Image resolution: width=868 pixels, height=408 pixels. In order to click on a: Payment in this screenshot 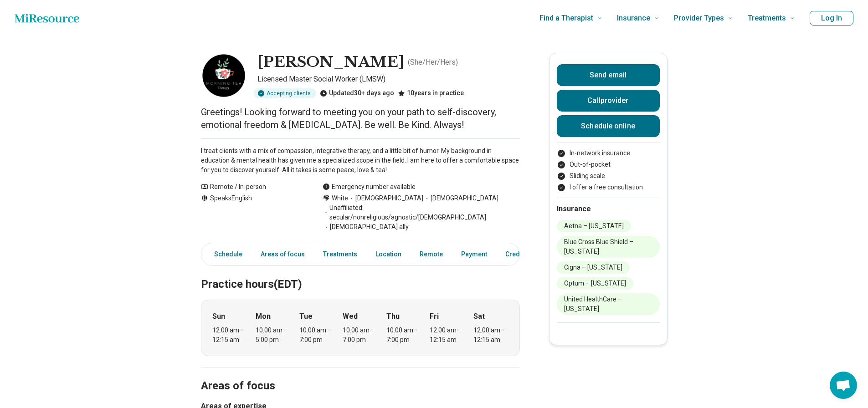, I will do `click(474, 254)`.